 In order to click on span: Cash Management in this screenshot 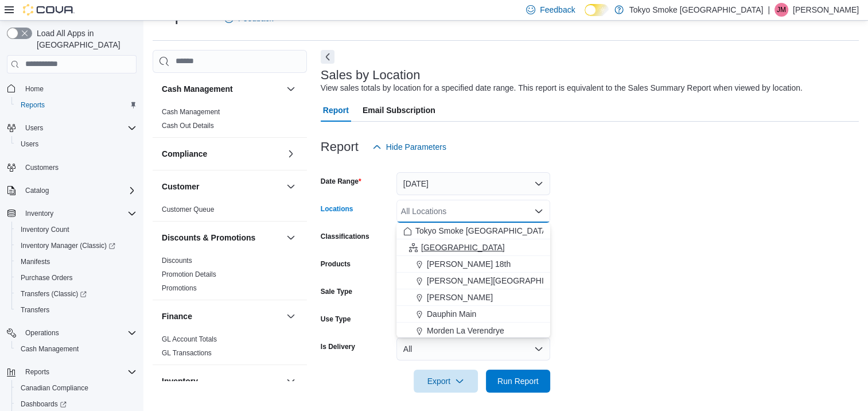, I will do `click(190, 112)`.